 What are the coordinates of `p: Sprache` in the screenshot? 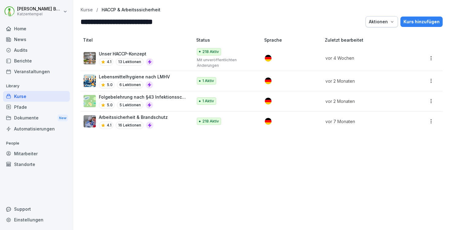 It's located at (293, 40).